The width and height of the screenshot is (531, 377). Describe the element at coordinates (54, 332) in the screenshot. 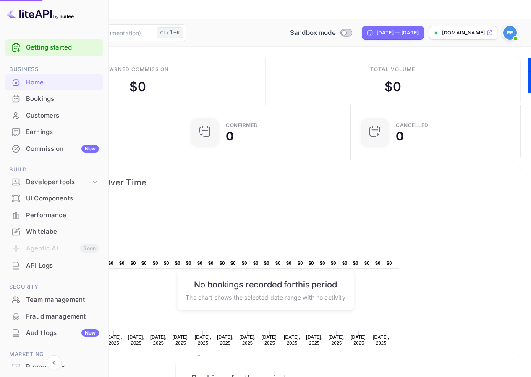

I see `a: Audit logsNew` at that location.